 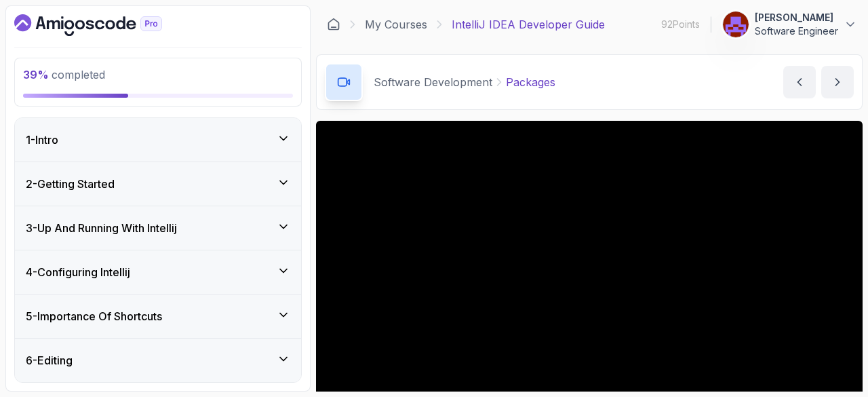 I want to click on h3: 6 - Editing, so click(x=49, y=361).